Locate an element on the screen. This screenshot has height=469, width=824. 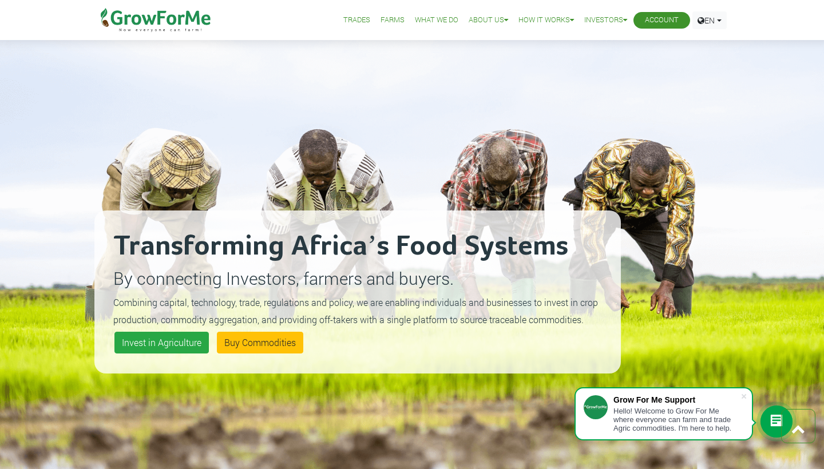
a: EN is located at coordinates (710, 20).